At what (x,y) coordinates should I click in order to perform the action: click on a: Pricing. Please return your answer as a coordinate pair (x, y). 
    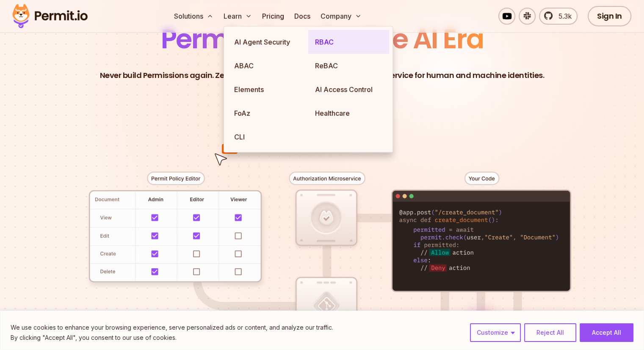
    Looking at the image, I should click on (273, 16).